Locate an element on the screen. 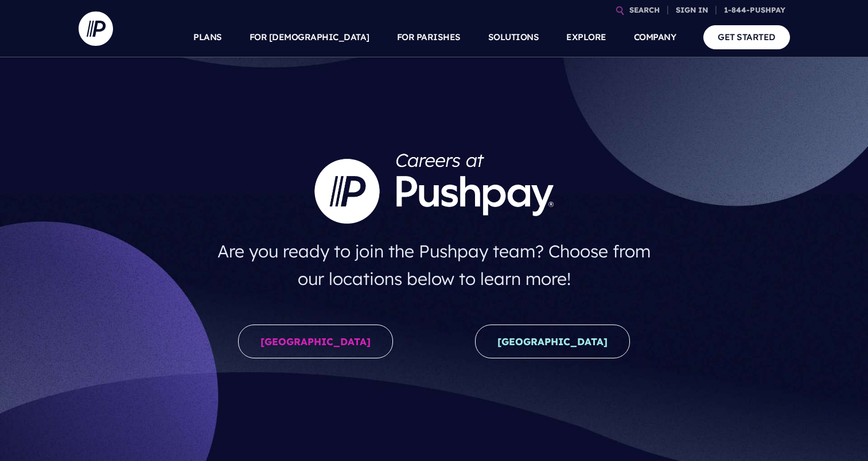 This screenshot has height=461, width=868. a: FOR PARISHES is located at coordinates (428, 37).